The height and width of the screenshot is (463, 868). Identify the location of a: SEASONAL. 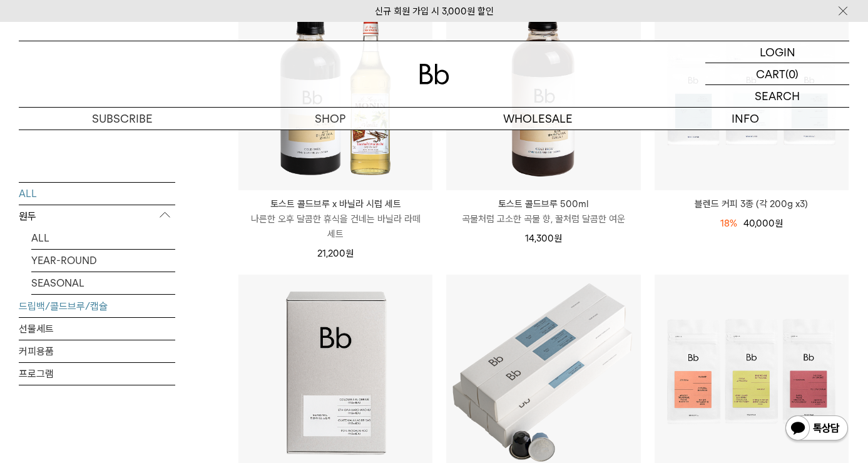
(103, 282).